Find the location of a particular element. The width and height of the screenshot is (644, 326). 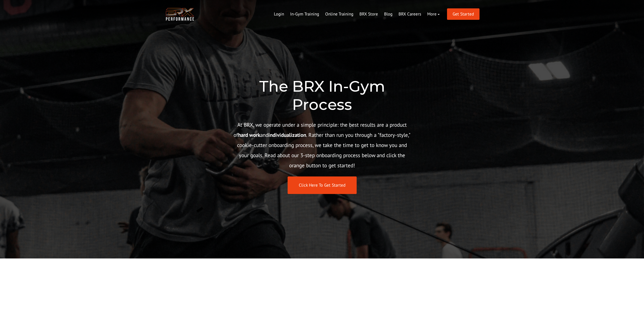

div: Navigation Menu is located at coordinates (357, 14).